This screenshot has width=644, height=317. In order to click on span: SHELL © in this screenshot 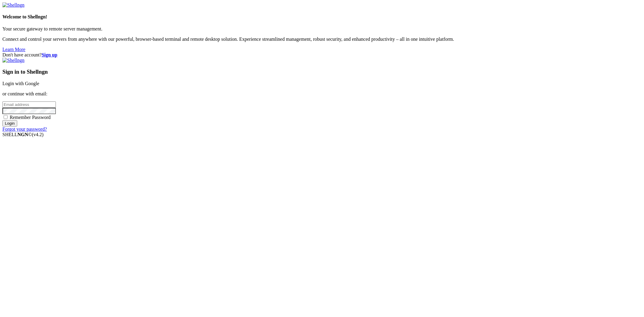, I will do `click(23, 134)`.